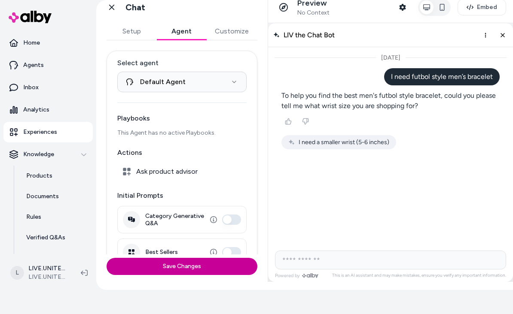 Image resolution: width=513 pixels, height=314 pixels. I want to click on img: alby Logo, so click(30, 17).